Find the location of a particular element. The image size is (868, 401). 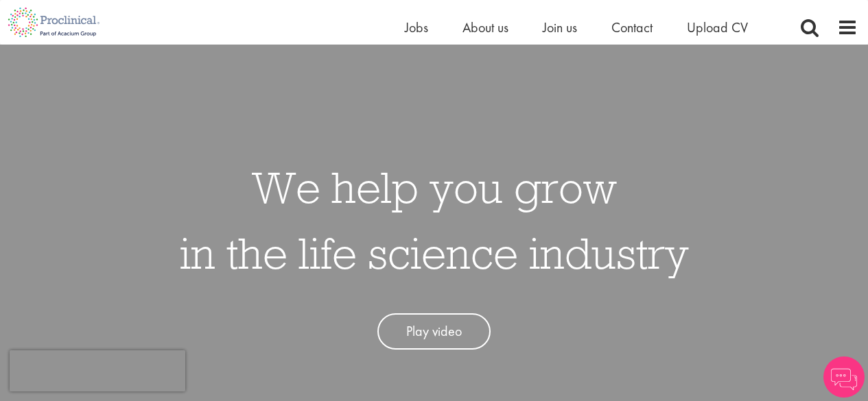

span: Jobs is located at coordinates (417, 27).